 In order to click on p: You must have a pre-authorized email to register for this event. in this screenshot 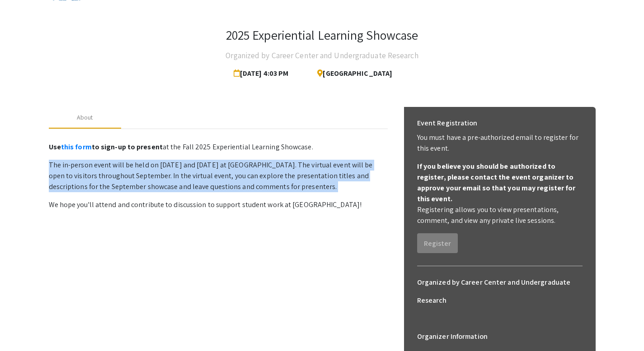, I will do `click(500, 143)`.